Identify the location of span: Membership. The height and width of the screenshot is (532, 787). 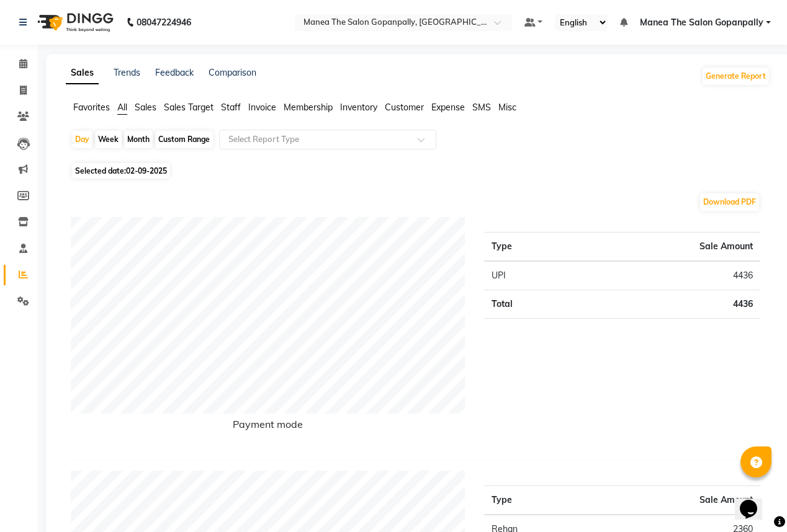
(308, 107).